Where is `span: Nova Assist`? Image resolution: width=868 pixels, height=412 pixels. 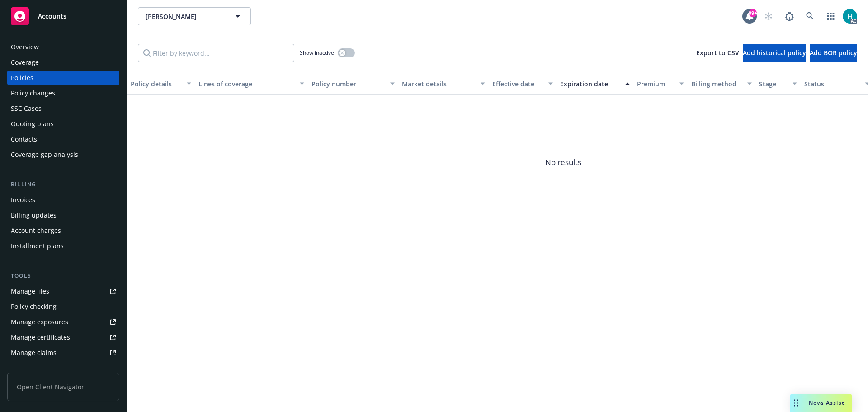 span: Nova Assist is located at coordinates (827, 402).